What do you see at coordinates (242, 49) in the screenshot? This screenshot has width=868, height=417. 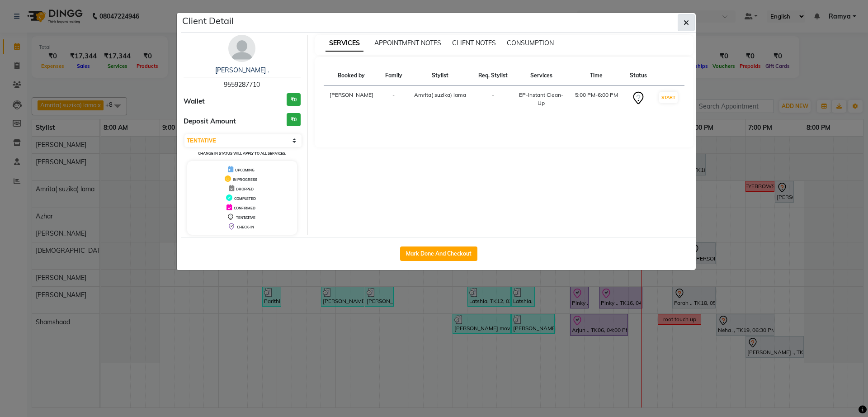 I see `img: avatar` at bounding box center [242, 49].